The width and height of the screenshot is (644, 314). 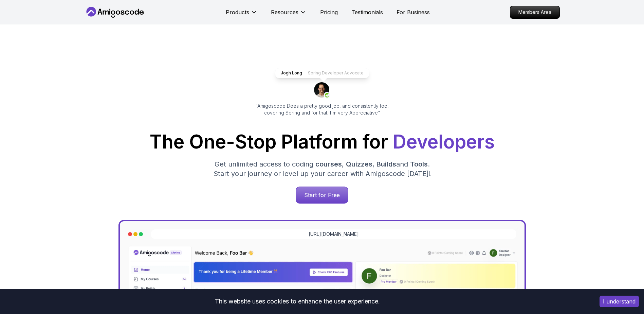 I want to click on p: Members Area, so click(x=535, y=12).